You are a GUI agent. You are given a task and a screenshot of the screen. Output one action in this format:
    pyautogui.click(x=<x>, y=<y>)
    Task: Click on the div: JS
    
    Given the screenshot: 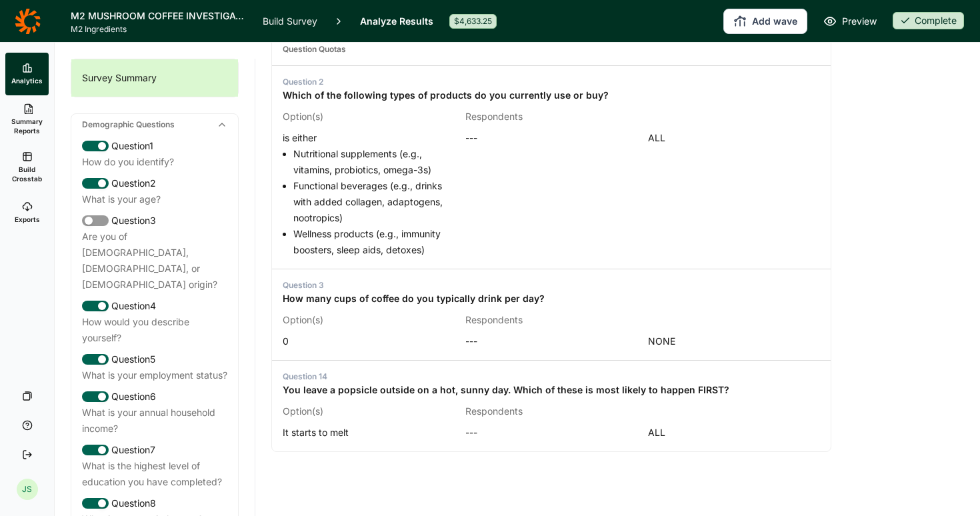 What is the action you would take?
    pyautogui.click(x=27, y=489)
    